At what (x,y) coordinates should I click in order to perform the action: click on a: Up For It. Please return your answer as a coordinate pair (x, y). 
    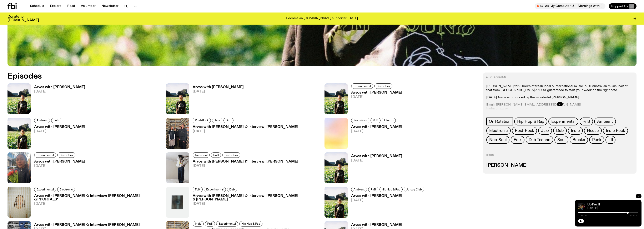
    Looking at the image, I should click on (594, 204).